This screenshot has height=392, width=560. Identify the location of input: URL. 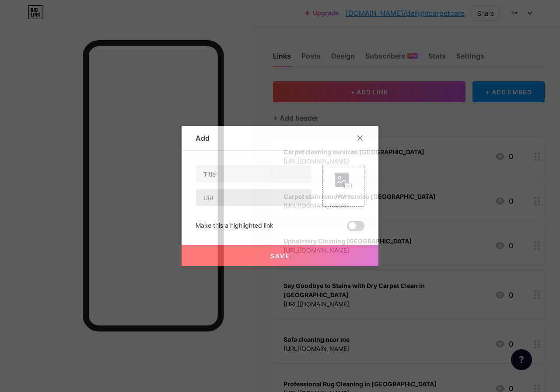
(254, 198).